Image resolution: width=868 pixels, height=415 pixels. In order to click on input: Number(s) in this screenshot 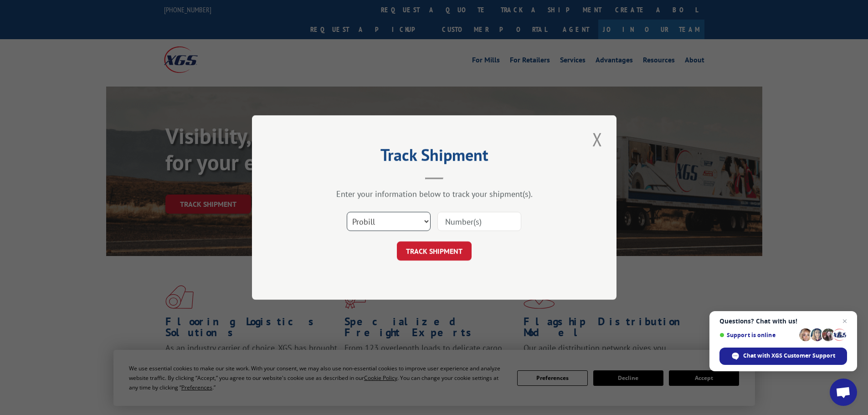, I will do `click(479, 221)`.